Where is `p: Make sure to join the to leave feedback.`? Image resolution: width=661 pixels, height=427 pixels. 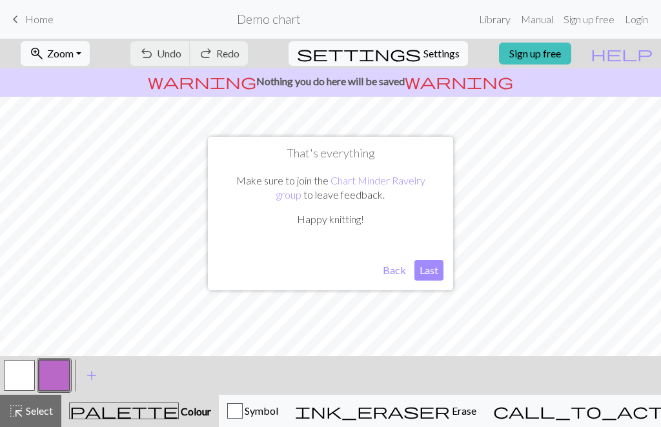
p: Make sure to join the to leave feedback. is located at coordinates (331, 188).